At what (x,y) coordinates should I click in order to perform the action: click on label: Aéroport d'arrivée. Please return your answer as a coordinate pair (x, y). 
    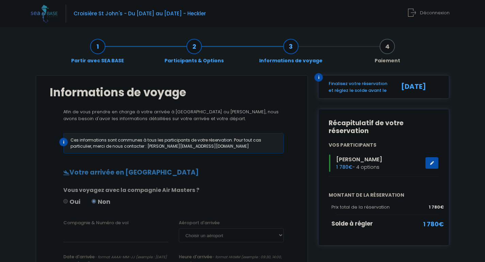
    Looking at the image, I should click on (199, 223).